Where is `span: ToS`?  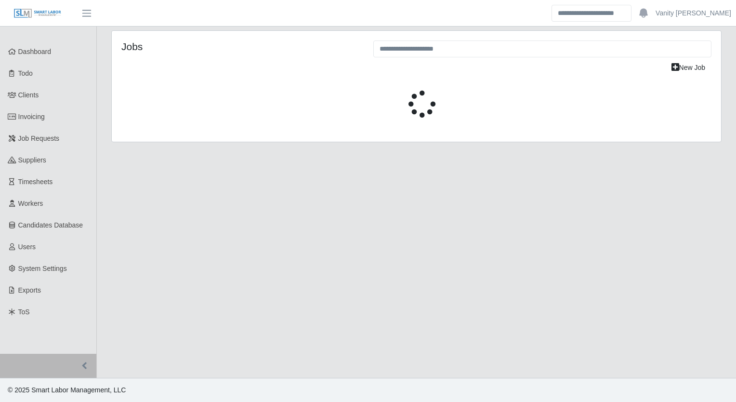
span: ToS is located at coordinates (24, 312).